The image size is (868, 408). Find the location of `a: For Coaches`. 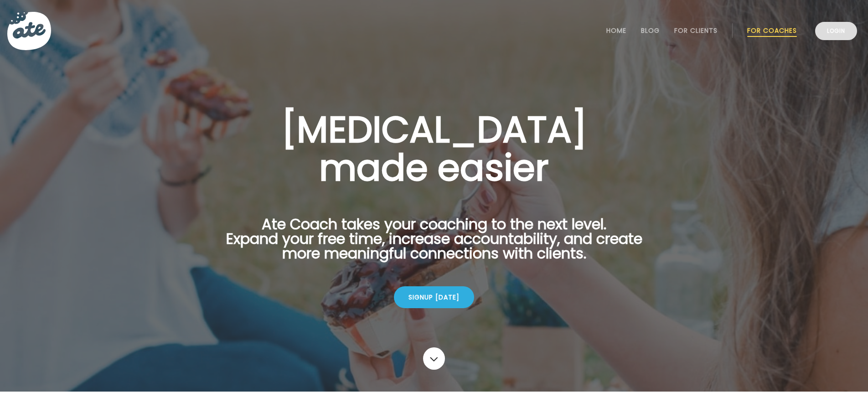

a: For Coaches is located at coordinates (772, 31).